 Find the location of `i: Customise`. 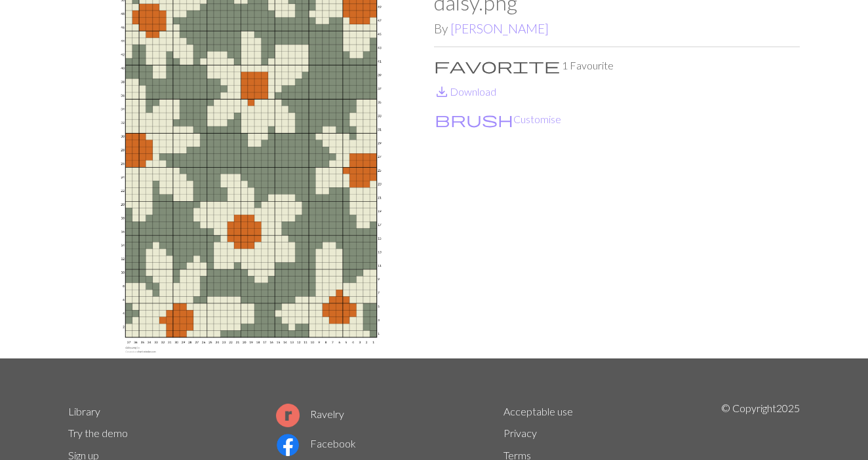

i: Customise is located at coordinates (474, 119).